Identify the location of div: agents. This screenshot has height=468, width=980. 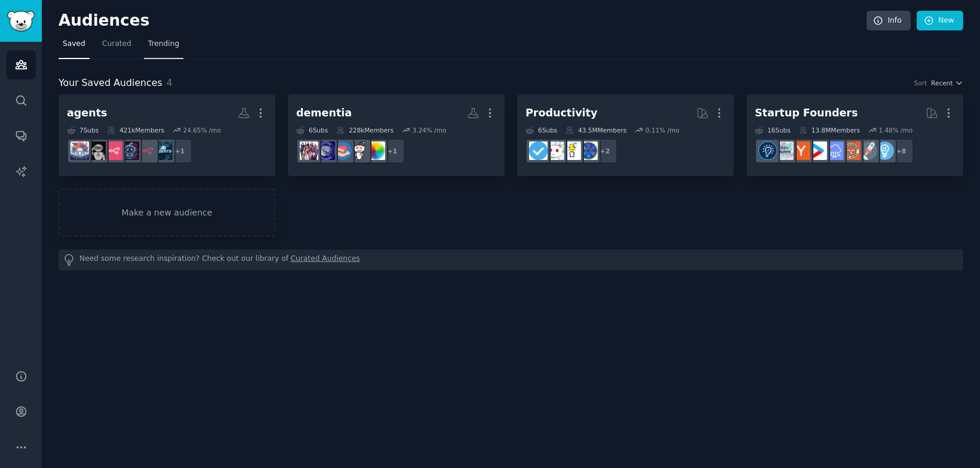
(87, 113).